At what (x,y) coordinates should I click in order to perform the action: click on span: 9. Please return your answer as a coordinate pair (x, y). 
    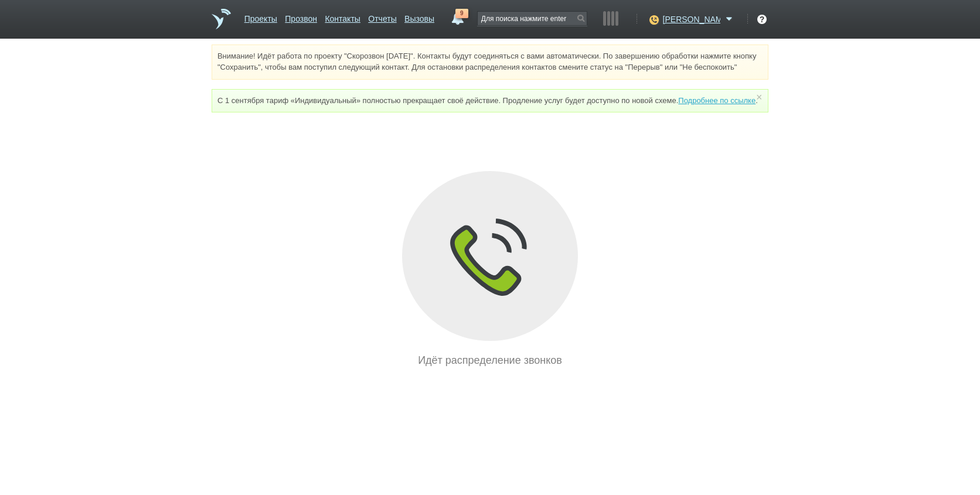
    Looking at the image, I should click on (462, 13).